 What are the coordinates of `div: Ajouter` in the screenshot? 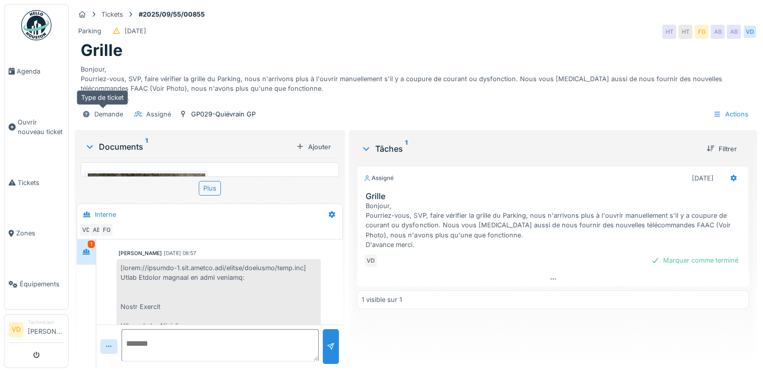 It's located at (313, 147).